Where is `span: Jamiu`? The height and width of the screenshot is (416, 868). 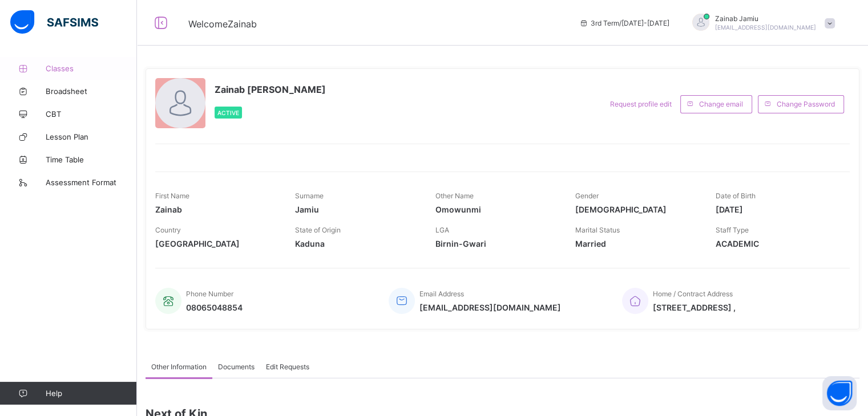
span: Jamiu is located at coordinates (356, 209).